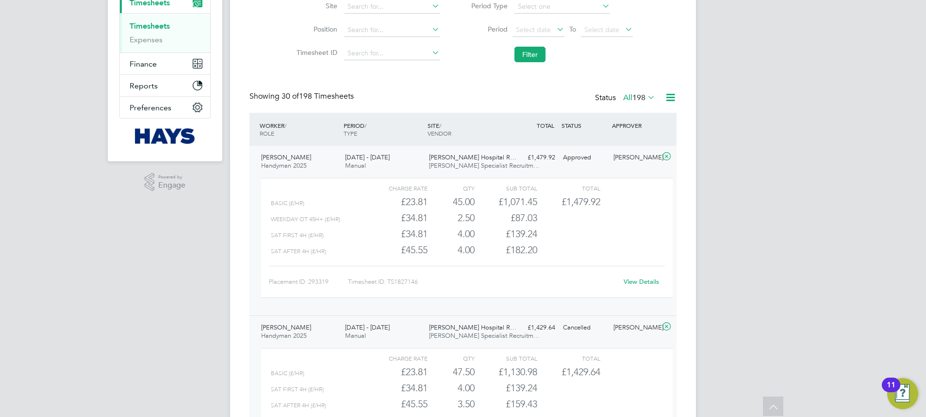 Image resolution: width=926 pixels, height=417 pixels. Describe the element at coordinates (172, 177) in the screenshot. I see `span: Powered by` at that location.